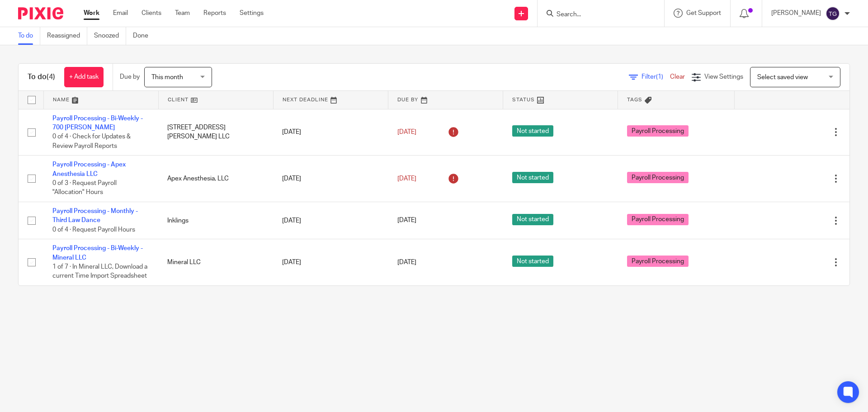 The height and width of the screenshot is (412, 868). What do you see at coordinates (100, 271) in the screenshot?
I see `span: 1 of 7 · In Mineral LLC, Download a current Time Import Spreadsheet` at bounding box center [100, 271].